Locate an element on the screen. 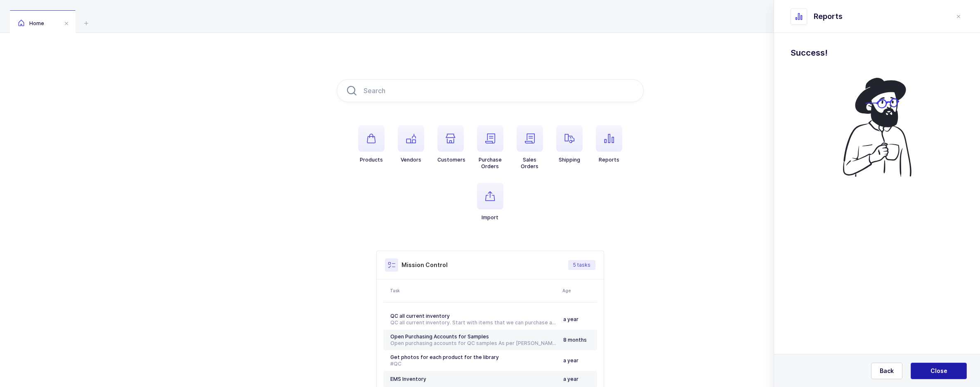 The height and width of the screenshot is (387, 980). button: Products is located at coordinates (371, 144).